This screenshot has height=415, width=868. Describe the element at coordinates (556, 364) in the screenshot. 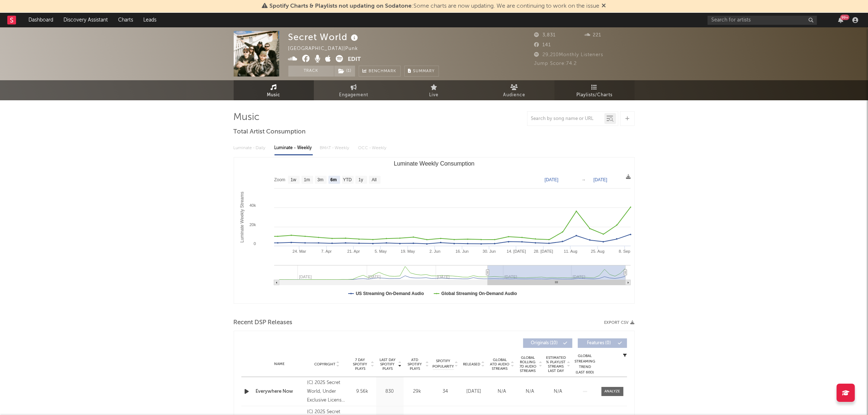

I see `span: Estimated % Playlist Streams Last Day` at that location.